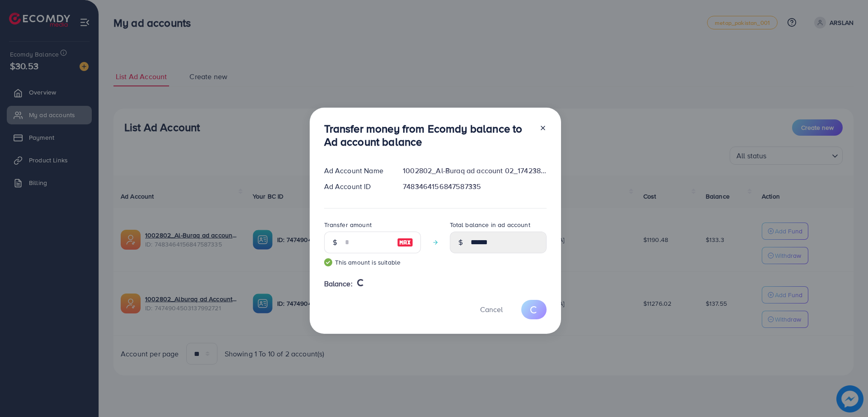 The image size is (868, 417). I want to click on small: This amount is suitable, so click(372, 262).